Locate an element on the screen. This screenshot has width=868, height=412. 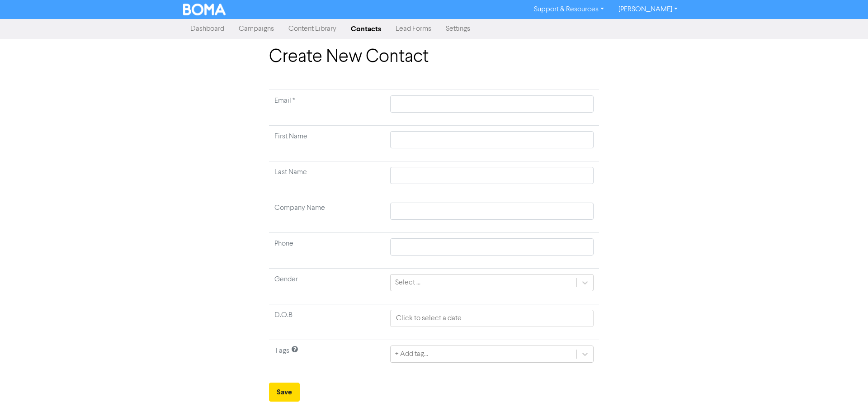
a: Support & Resources is located at coordinates (569, 9).